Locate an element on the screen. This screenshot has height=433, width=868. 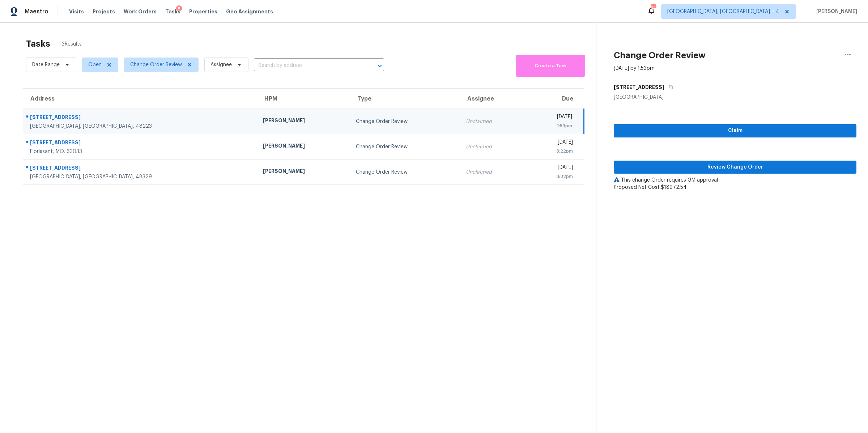
button: Review Change Order is located at coordinates (735, 167).